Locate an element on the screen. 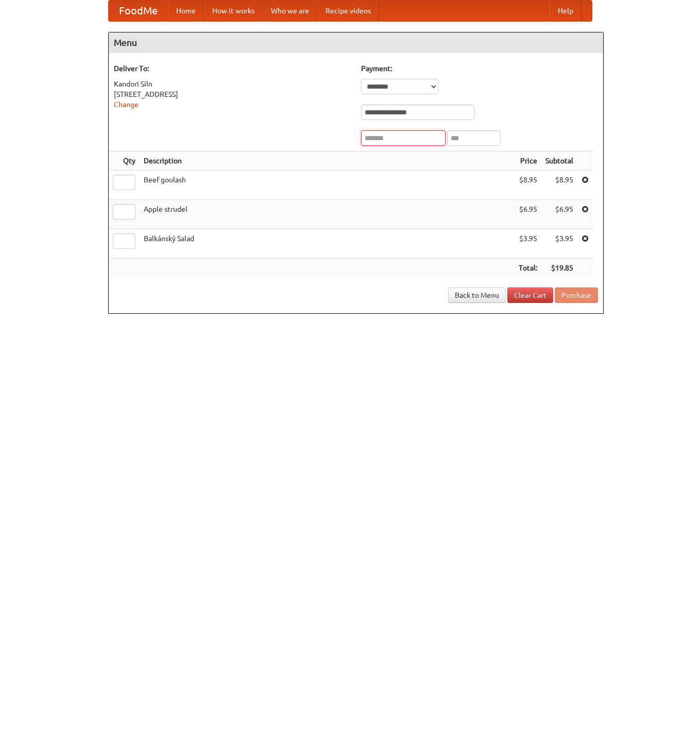 This screenshot has width=700, height=729. th: Price is located at coordinates (528, 161).